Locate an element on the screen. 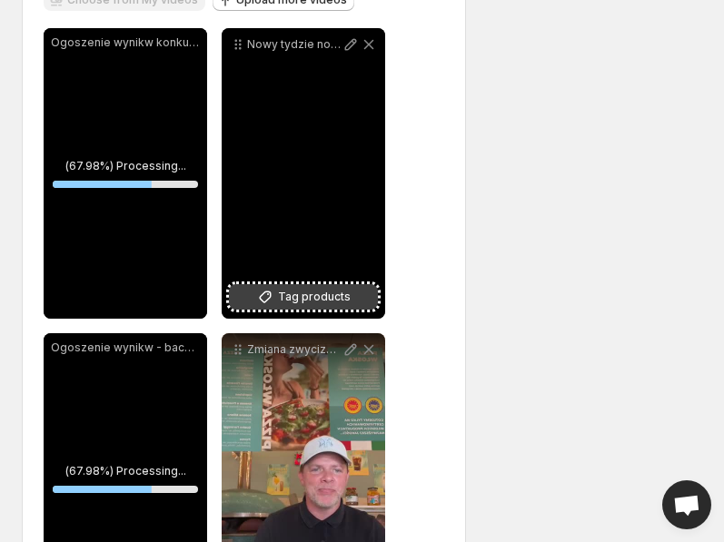 Image resolution: width=724 pixels, height=542 pixels. p: Ogoszenie wynikw konkursu - pizza na fali Znamy wyniki konkursu z 3 tygodnia wrzenia i wiecie co ... is located at coordinates (125, 43).